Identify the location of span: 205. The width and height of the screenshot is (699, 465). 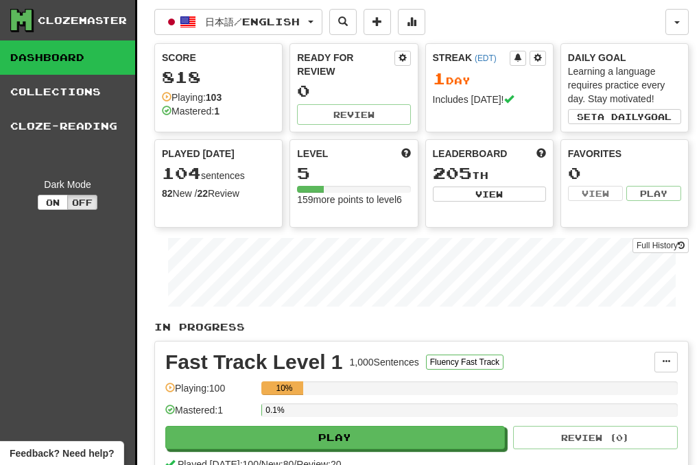
(452, 173).